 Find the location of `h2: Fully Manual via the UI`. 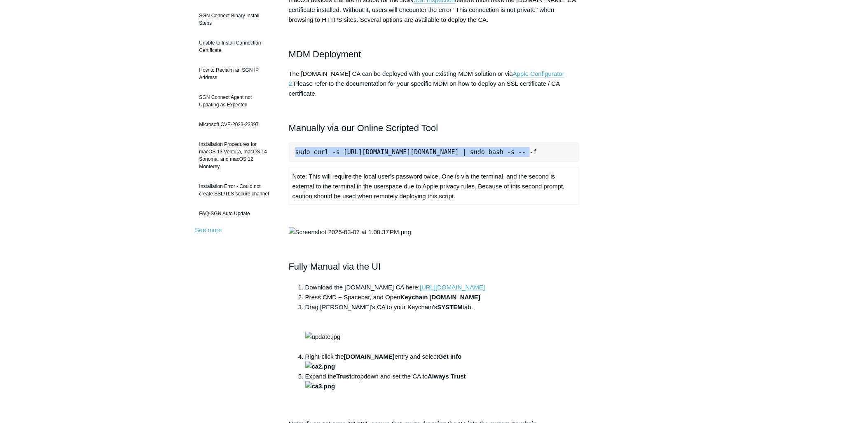

h2: Fully Manual via the UI is located at coordinates (434, 266).